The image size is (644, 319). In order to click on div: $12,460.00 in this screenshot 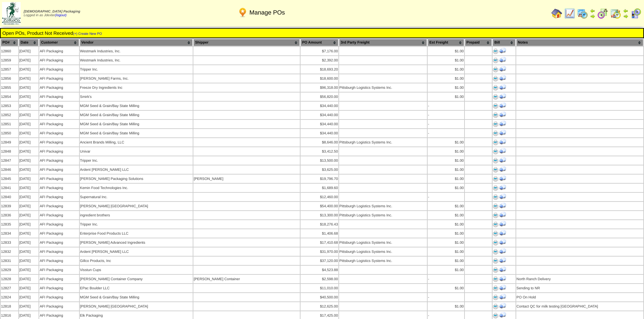, I will do `click(319, 197)`.